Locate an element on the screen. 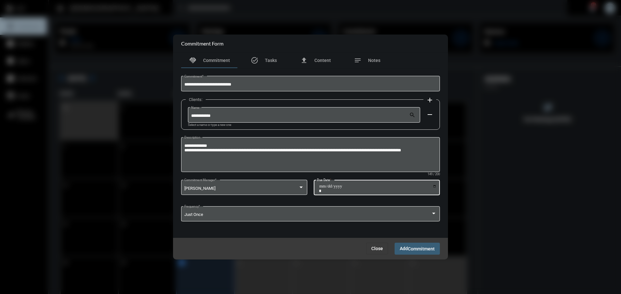  span: Tasks is located at coordinates (271, 60).